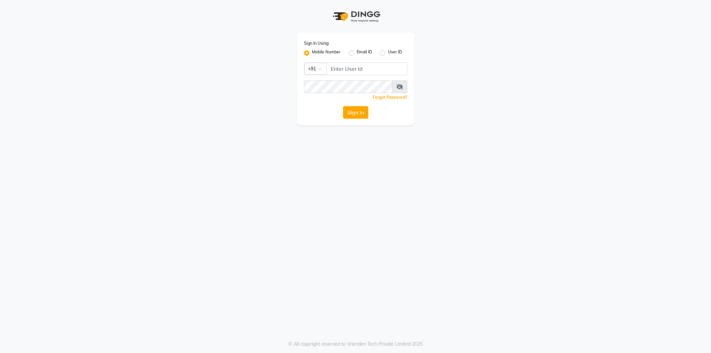  Describe the element at coordinates (364, 53) in the screenshot. I see `label: Email ID` at that location.